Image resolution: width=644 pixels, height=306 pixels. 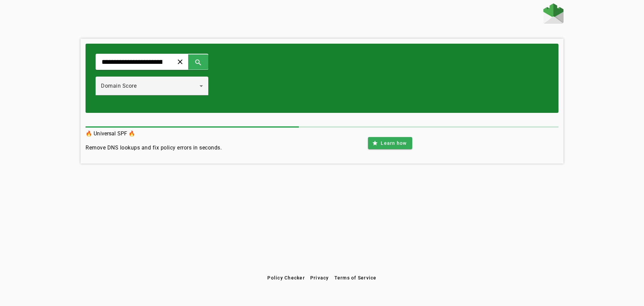 I want to click on span: Learn how, so click(x=394, y=143).